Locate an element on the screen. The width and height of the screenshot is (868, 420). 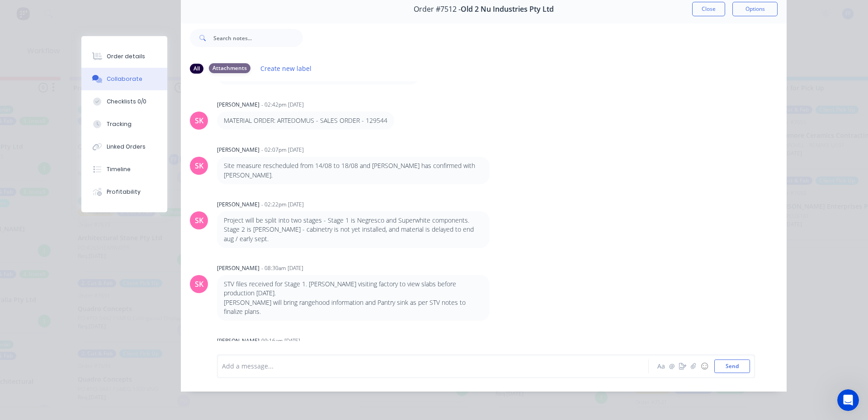
div: All is located at coordinates (196, 68).